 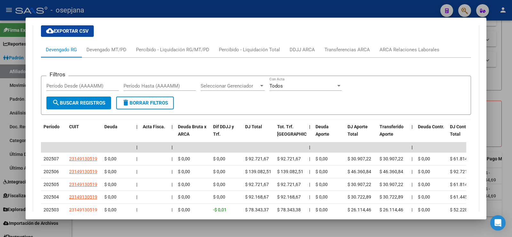 I want to click on span: $ 52.228,92, so click(x=462, y=209).